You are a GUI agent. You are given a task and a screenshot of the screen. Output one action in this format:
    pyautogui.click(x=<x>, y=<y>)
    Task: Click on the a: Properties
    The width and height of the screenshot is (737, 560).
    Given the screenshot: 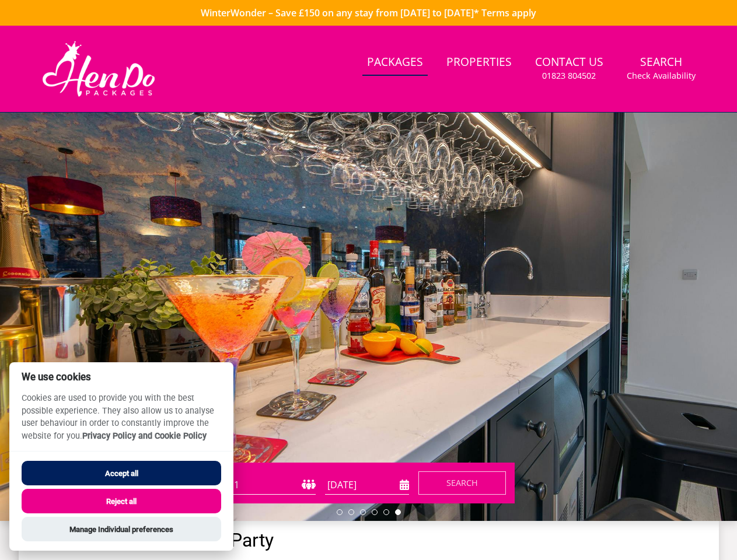 What is the action you would take?
    pyautogui.click(x=479, y=62)
    